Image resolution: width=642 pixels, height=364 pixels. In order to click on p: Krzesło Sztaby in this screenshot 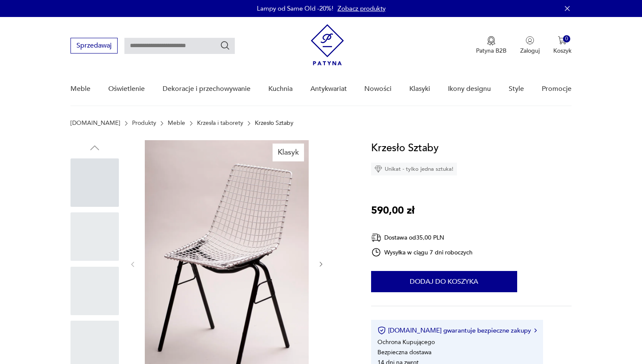, I will do `click(274, 123)`.